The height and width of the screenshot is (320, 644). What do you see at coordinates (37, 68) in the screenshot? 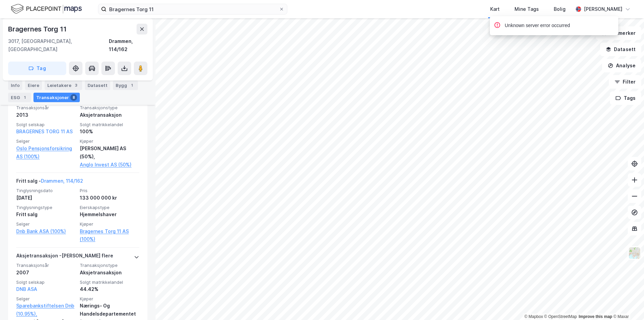
I see `button: Tag` at bounding box center [37, 68].